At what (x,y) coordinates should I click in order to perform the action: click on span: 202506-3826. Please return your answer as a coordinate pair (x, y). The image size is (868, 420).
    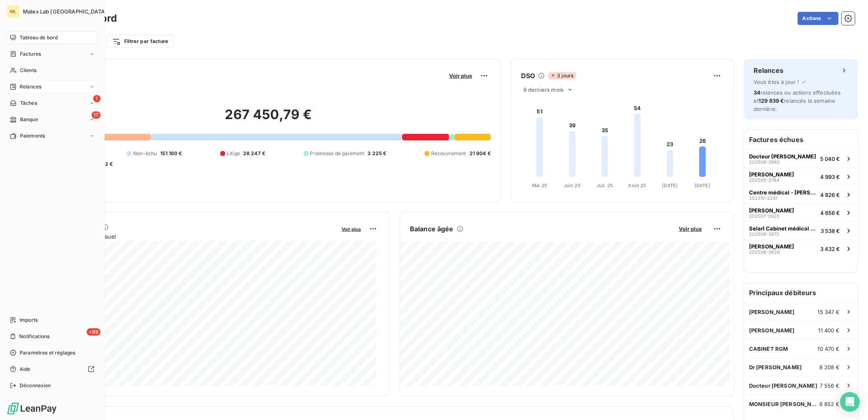
    Looking at the image, I should click on (765, 252).